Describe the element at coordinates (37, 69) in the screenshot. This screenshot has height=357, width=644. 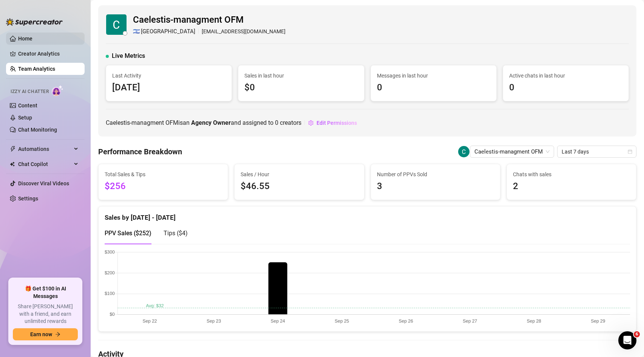
I see `a: Team Analytics` at that location.